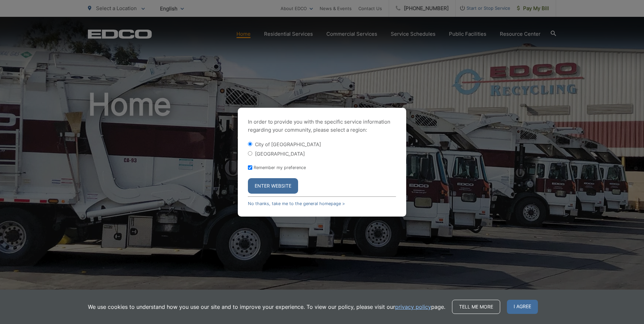 The image size is (644, 324). Describe the element at coordinates (297, 203) in the screenshot. I see `a: No thanks, take me to the general homepage >` at that location.